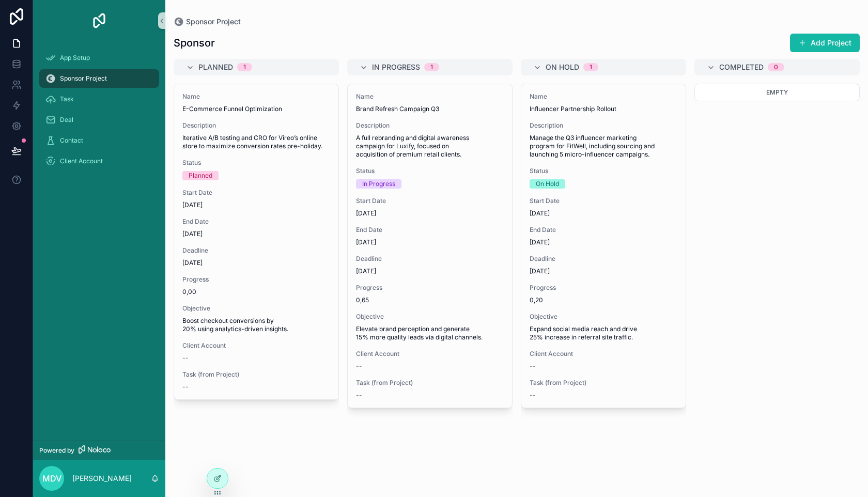 The width and height of the screenshot is (868, 497). Describe the element at coordinates (395, 67) in the screenshot. I see `span: In Progress` at that location.